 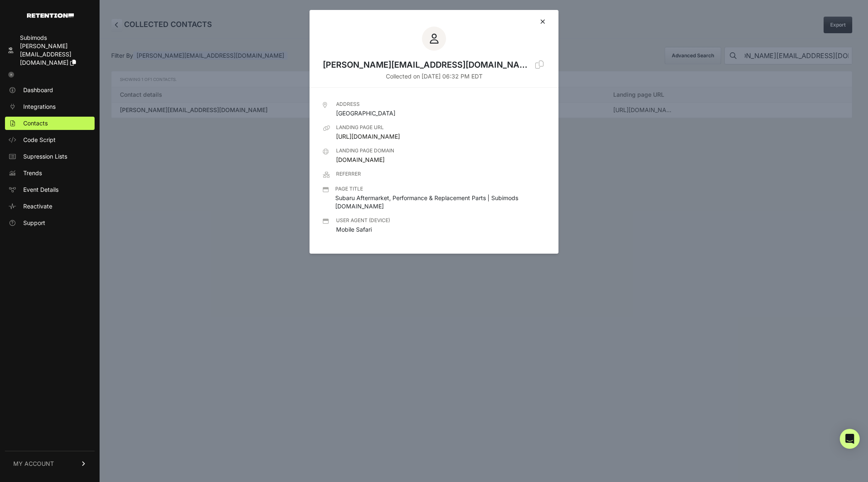 What do you see at coordinates (45, 156) in the screenshot?
I see `span: Supression Lists` at bounding box center [45, 156].